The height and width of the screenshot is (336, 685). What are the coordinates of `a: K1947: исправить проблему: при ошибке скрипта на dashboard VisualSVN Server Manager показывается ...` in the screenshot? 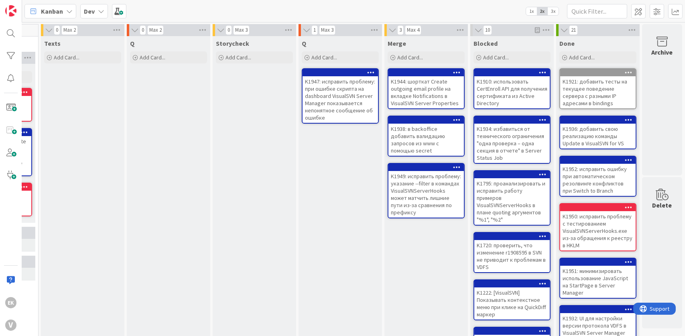 It's located at (340, 96).